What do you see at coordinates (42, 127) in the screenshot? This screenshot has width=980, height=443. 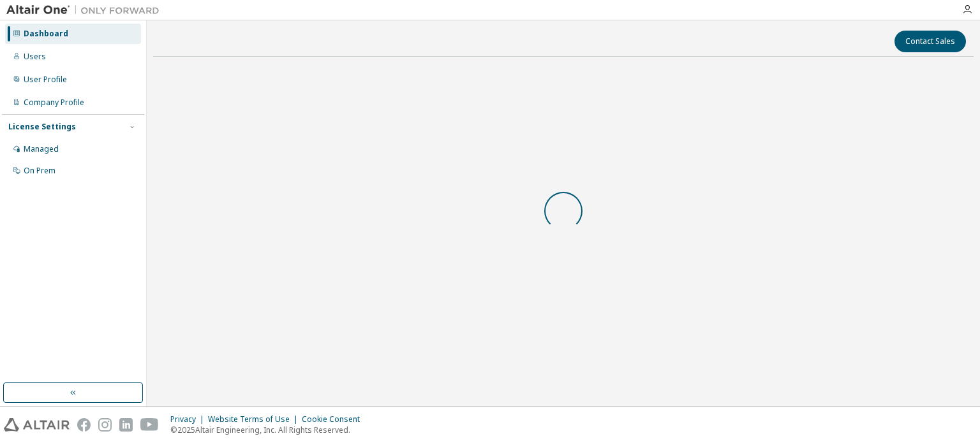 I see `div: License Settings` at bounding box center [42, 127].